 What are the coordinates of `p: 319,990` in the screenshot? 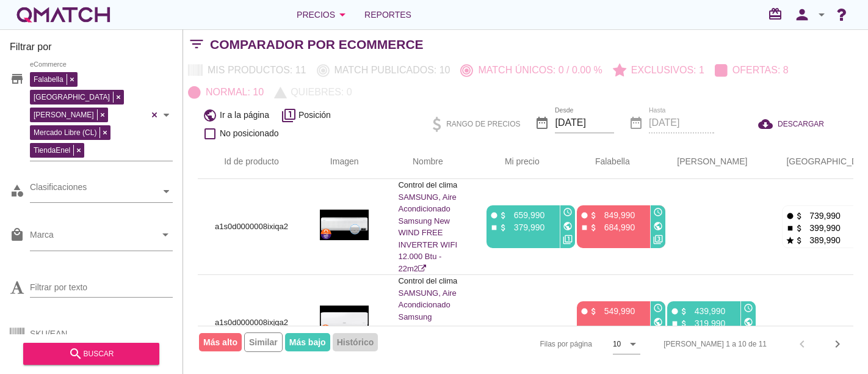 It's located at (707, 323).